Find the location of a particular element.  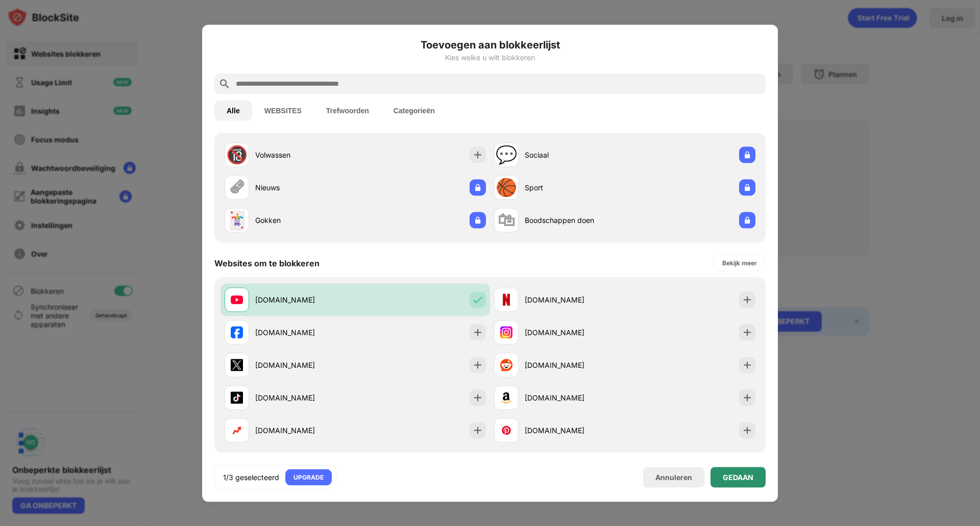

div: Volwassen is located at coordinates (306, 155).